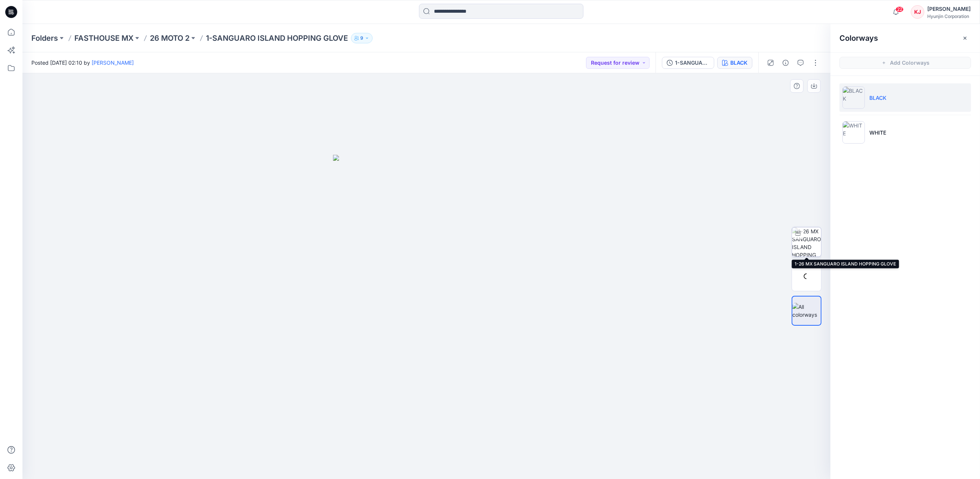 The image size is (980, 479). Describe the element at coordinates (362, 38) in the screenshot. I see `button: 9` at that location.